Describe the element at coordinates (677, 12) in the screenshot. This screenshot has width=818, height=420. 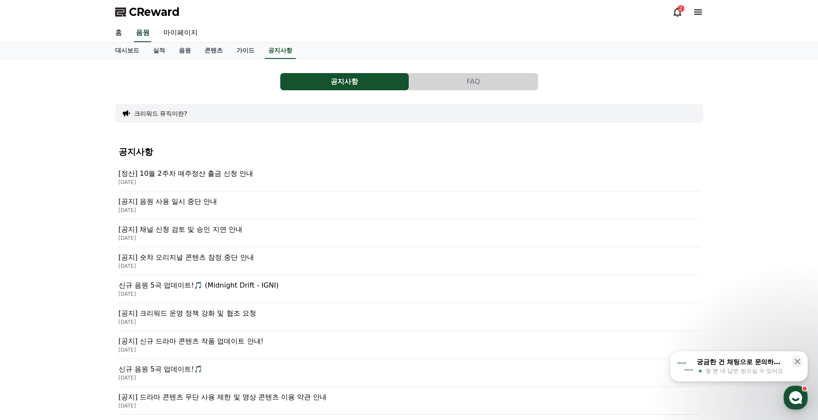
I see `a: 2` at that location.